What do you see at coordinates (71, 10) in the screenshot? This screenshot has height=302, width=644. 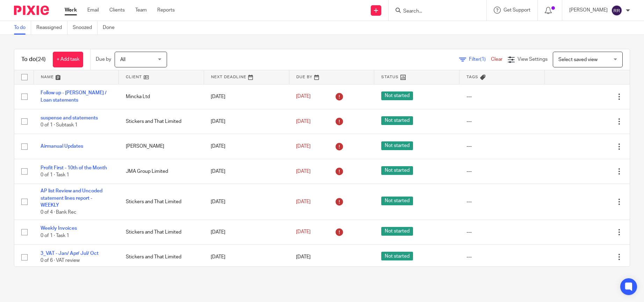 I see `a: Work` at bounding box center [71, 10].